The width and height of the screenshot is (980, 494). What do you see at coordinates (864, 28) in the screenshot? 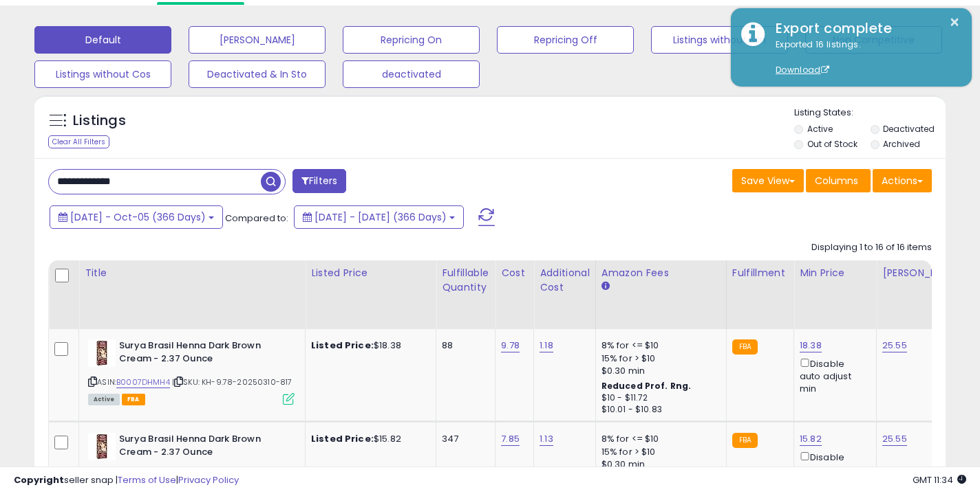
I see `div: Export complete` at bounding box center [864, 28].